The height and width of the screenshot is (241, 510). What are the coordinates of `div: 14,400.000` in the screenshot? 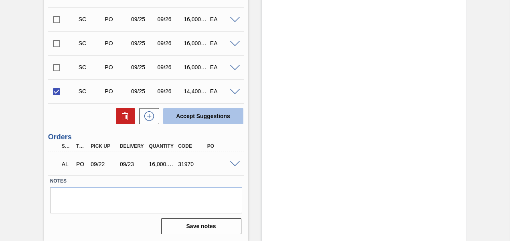 It's located at (196, 91).